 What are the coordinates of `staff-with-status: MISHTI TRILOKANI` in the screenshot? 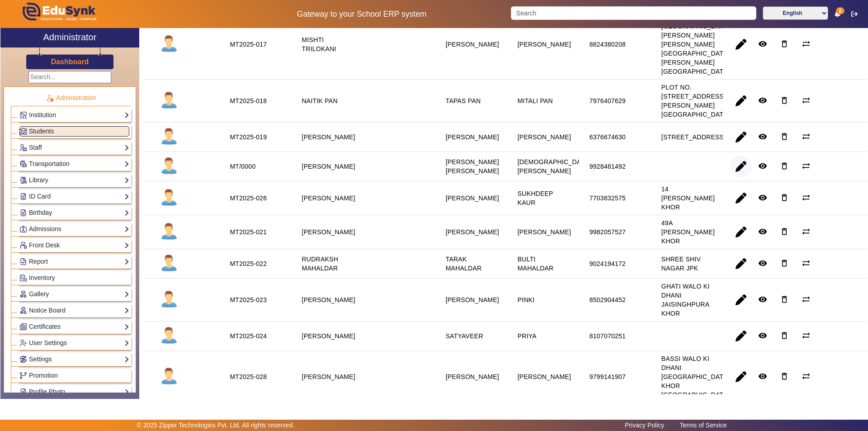 It's located at (319, 45).